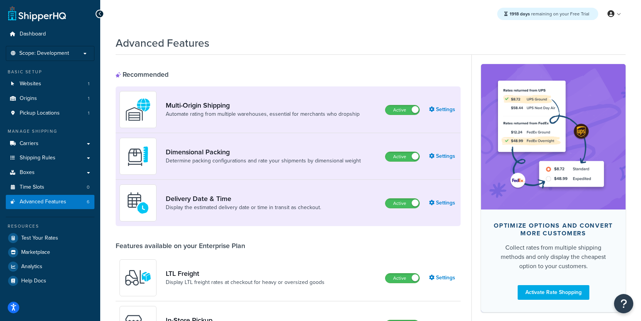 This screenshot has height=321, width=641. Describe the element at coordinates (553, 136) in the screenshot. I see `img: feature-image-rateshop-7084cbbcb2e67ef1d54c2e976f0e592697130d5817b016cf7cc7e13314366067.png` at that location.